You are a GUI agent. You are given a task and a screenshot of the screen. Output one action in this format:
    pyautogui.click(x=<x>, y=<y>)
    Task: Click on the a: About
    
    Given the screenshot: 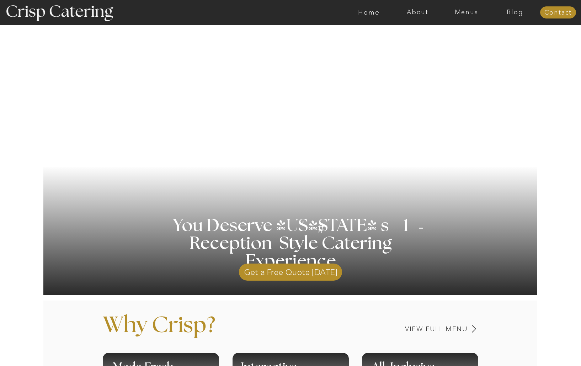 What is the action you would take?
    pyautogui.click(x=417, y=12)
    